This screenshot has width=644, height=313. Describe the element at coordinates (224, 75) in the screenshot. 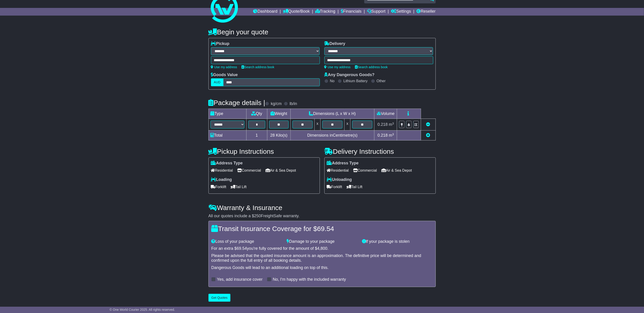

I see `label: Goods Value` at that location.